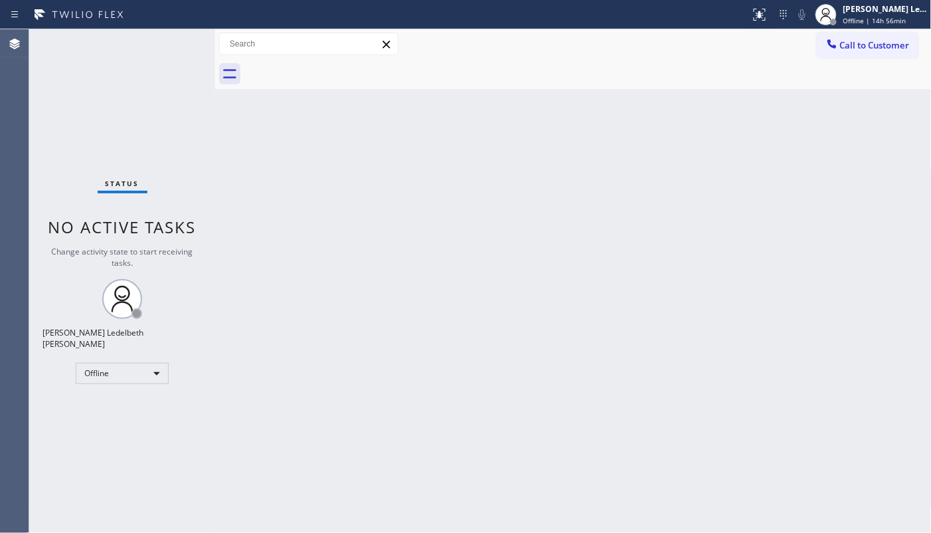 This screenshot has width=931, height=533. I want to click on div: Offline, so click(122, 373).